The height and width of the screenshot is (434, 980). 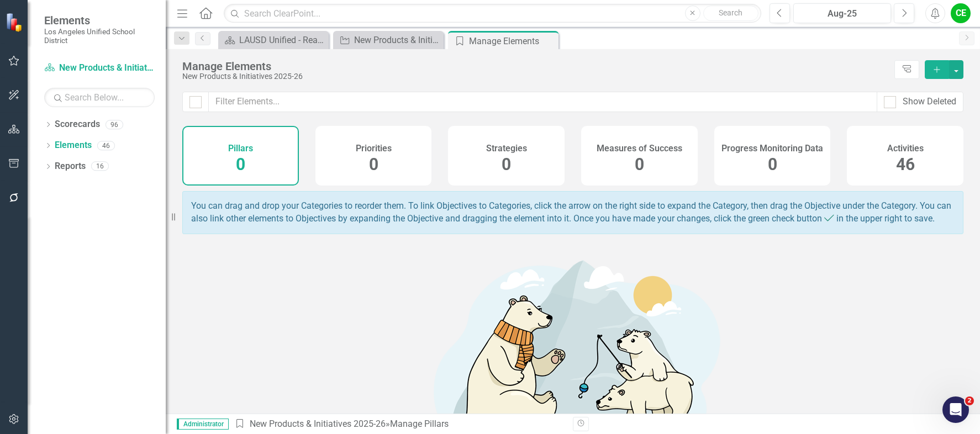 I want to click on div: 96, so click(x=114, y=124).